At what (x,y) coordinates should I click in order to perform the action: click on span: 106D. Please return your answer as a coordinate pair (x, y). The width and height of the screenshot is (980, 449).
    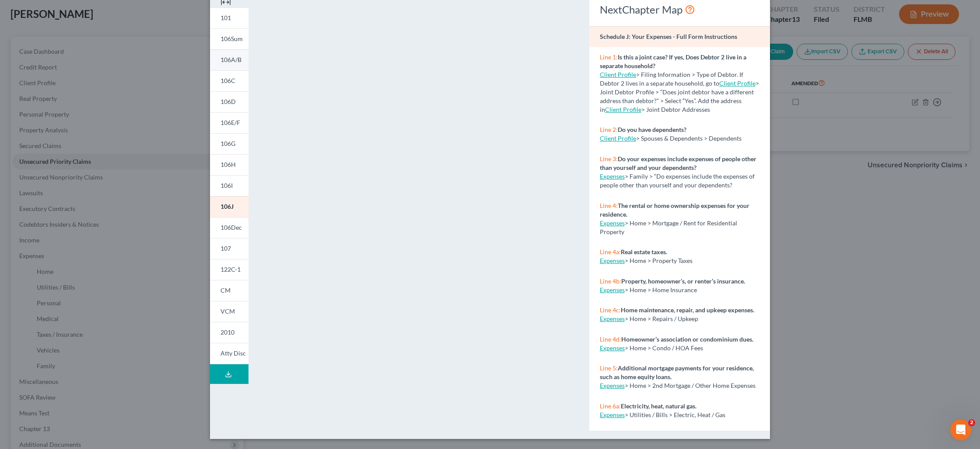
    Looking at the image, I should click on (228, 102).